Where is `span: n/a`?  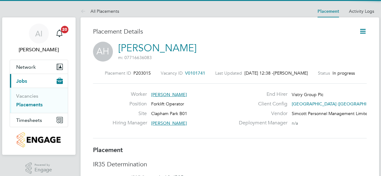 span: n/a is located at coordinates (295, 123).